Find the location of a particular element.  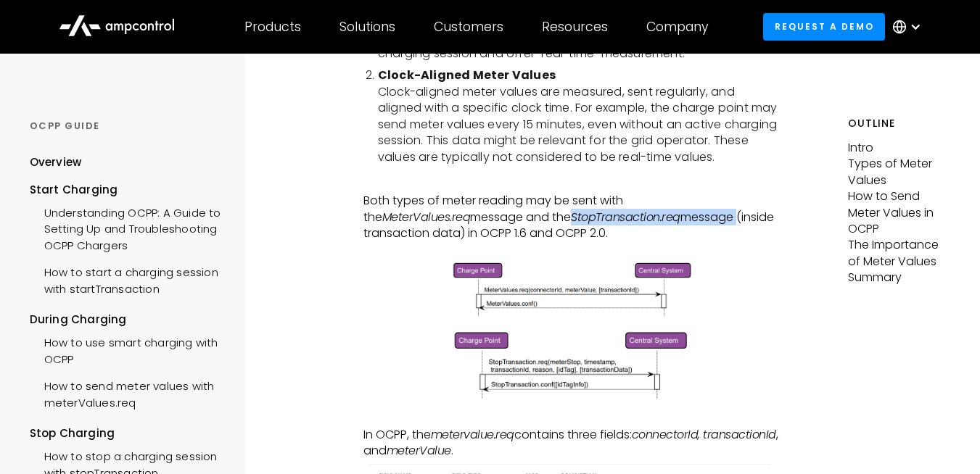

a: How to start a charging session with startTransaction is located at coordinates (128, 280).